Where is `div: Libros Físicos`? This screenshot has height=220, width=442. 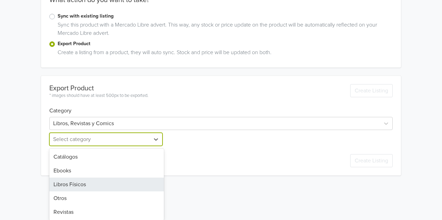
div: Libros Físicos is located at coordinates (107, 184).